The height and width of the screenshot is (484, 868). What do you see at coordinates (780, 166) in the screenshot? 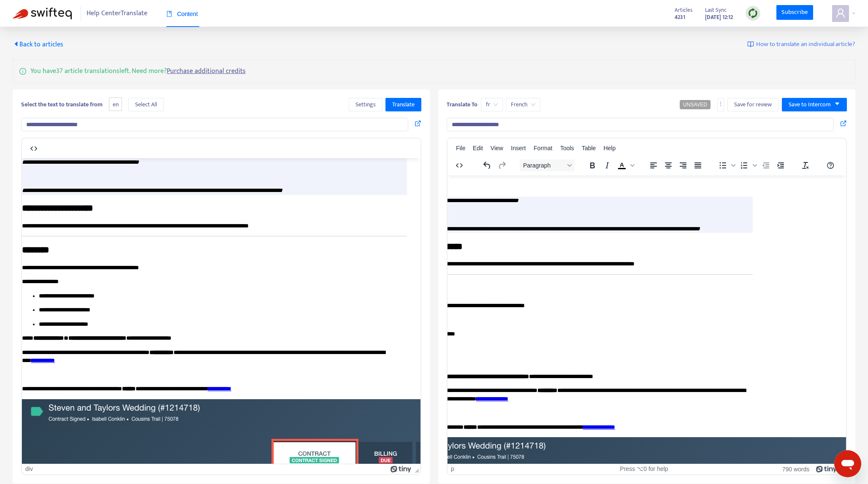
I see `button: Increase indent` at bounding box center [780, 166].